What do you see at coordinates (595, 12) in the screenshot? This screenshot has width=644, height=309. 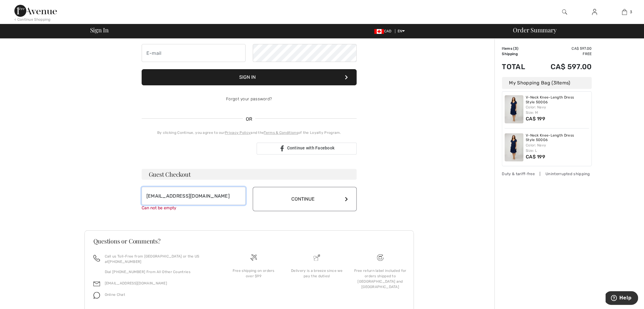 I see `img: My Info` at bounding box center [595, 12].